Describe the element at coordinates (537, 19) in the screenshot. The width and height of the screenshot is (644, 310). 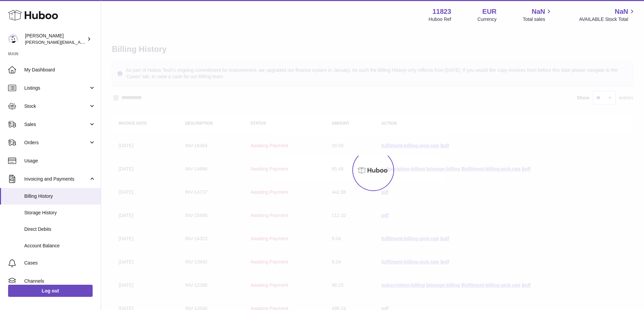
I see `span: Total sales` at that location.